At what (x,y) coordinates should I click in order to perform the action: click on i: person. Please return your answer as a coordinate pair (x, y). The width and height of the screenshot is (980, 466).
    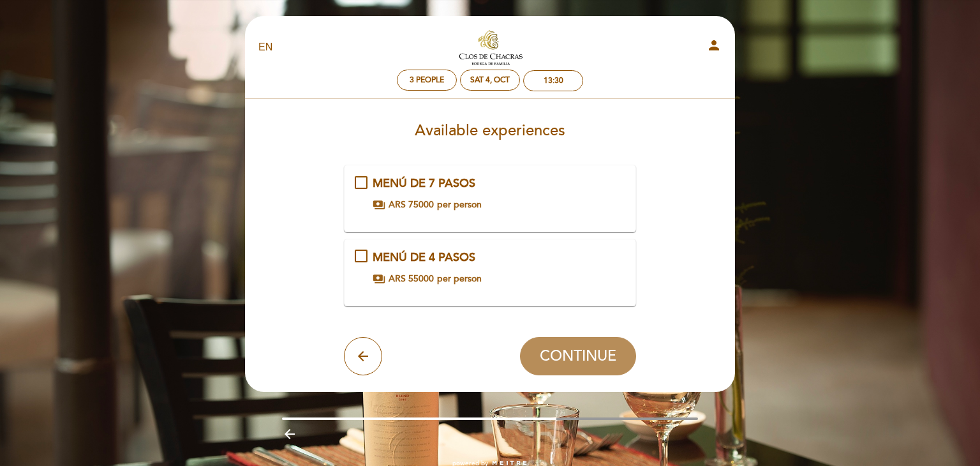
    Looking at the image, I should click on (714, 46).